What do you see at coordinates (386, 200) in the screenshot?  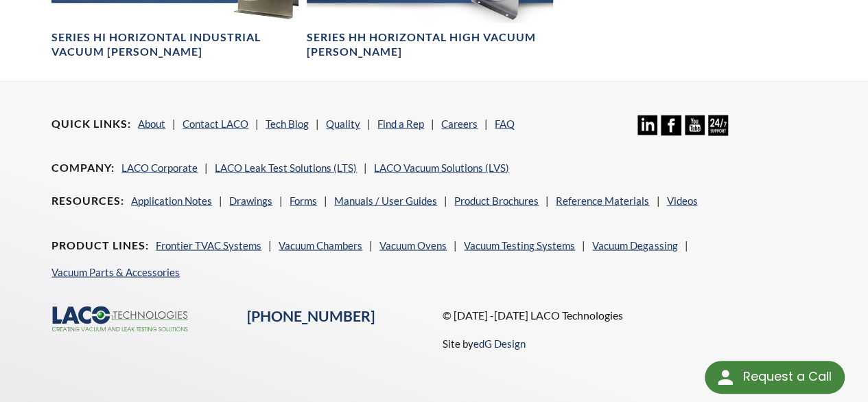 I see `a: Manuals / User Guides` at bounding box center [386, 200].